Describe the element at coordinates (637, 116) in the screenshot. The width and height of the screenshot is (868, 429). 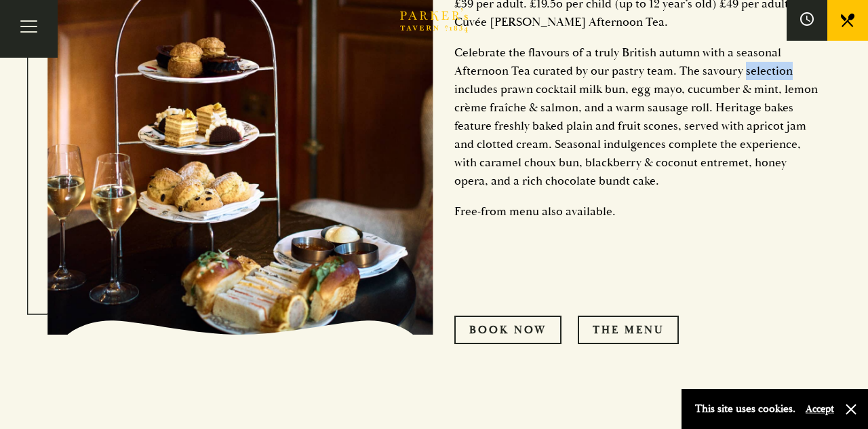
I see `p: Celebrate the flavours of a truly British autumn with a seasonal Afternoon Tea curated by our pas...` at that location.